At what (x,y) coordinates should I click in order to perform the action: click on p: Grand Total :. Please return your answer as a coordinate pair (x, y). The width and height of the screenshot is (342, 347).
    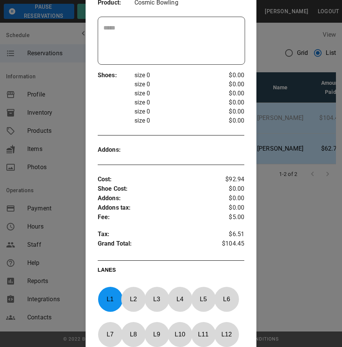
    Looking at the image, I should click on (159, 245).